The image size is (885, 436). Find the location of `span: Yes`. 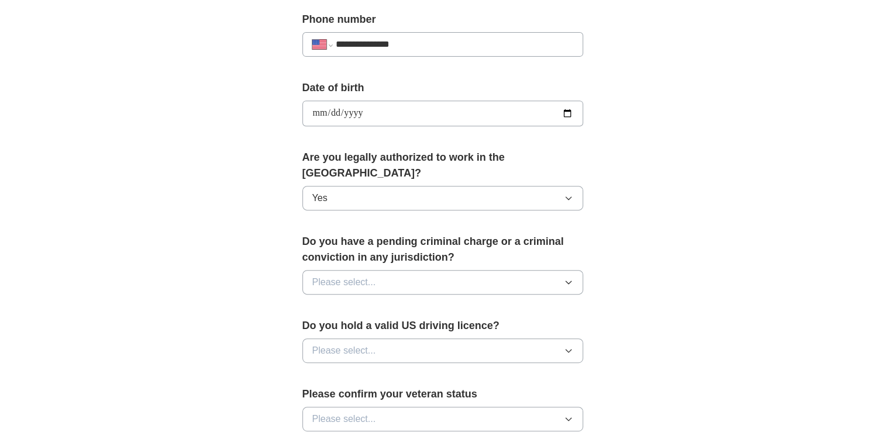

span: Yes is located at coordinates (320, 198).